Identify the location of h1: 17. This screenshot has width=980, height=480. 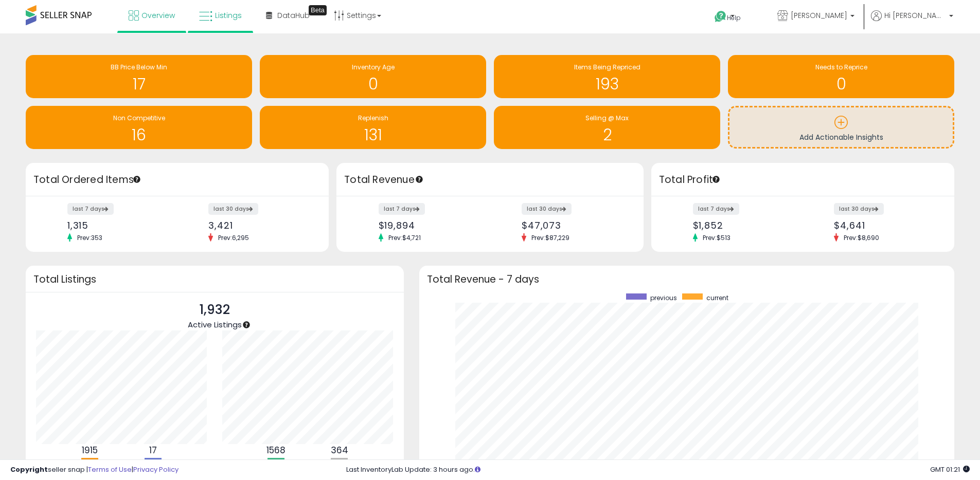
(139, 84).